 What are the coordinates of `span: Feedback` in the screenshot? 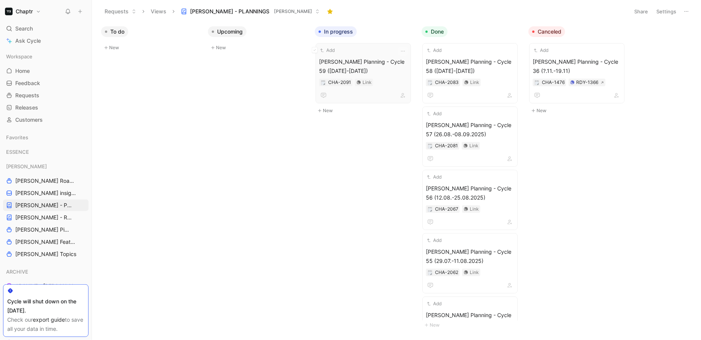 It's located at (27, 83).